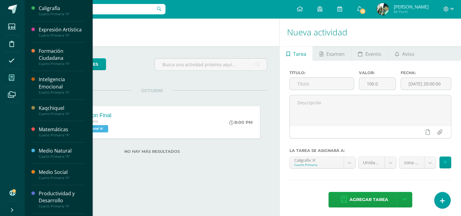 This screenshot has width=461, height=216. Describe the element at coordinates (370, 53) in the screenshot. I see `a: Evento` at that location.